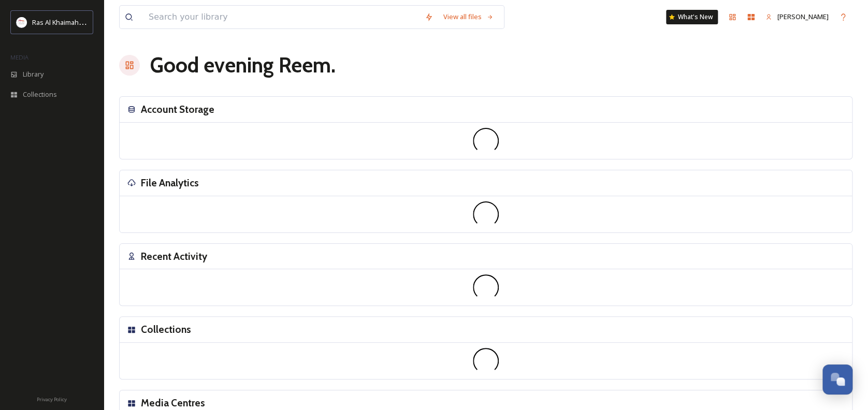 The height and width of the screenshot is (410, 868). Describe the element at coordinates (52, 399) in the screenshot. I see `span: Privacy Policy` at that location.